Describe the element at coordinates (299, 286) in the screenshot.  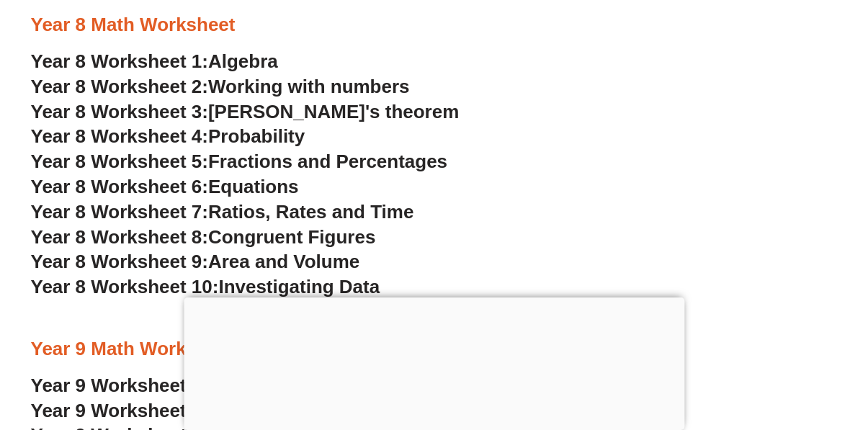
I see `span: Investigating Data` at that location.